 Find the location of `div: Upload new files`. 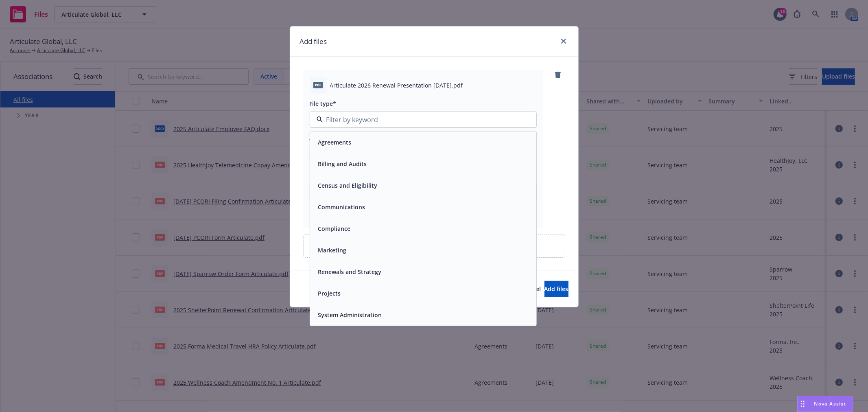

div: Upload new files is located at coordinates (434, 246).